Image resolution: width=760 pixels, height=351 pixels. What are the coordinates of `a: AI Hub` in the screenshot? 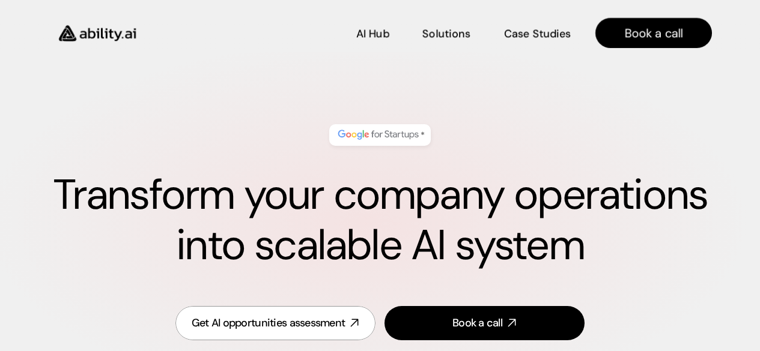 It's located at (372, 33).